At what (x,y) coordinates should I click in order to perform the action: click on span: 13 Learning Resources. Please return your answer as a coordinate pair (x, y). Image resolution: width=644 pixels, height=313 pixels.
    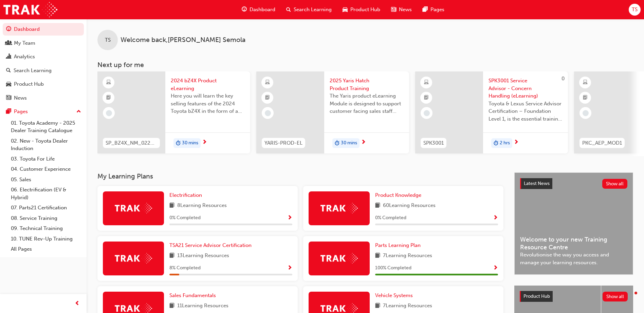
    Looking at the image, I should click on (203, 256).